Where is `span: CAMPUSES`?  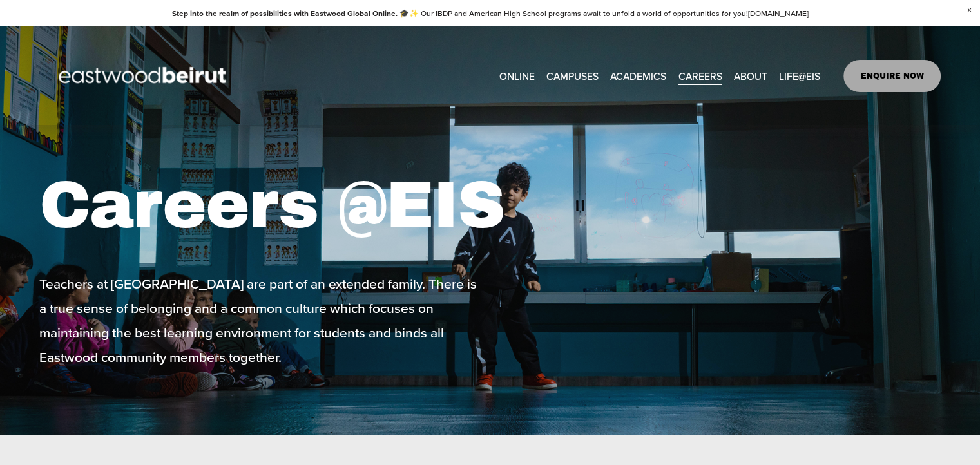 span: CAMPUSES is located at coordinates (572, 76).